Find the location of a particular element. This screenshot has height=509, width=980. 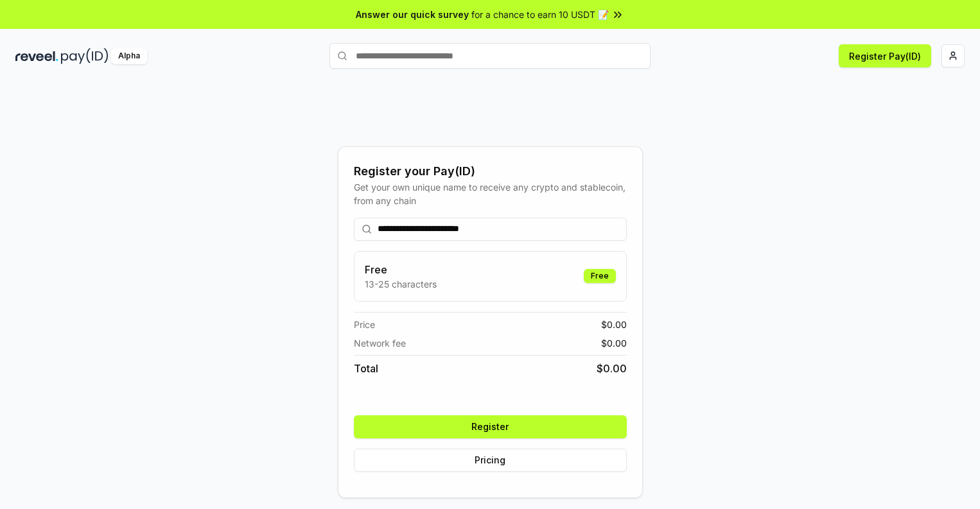

button: Register is located at coordinates (490, 427).